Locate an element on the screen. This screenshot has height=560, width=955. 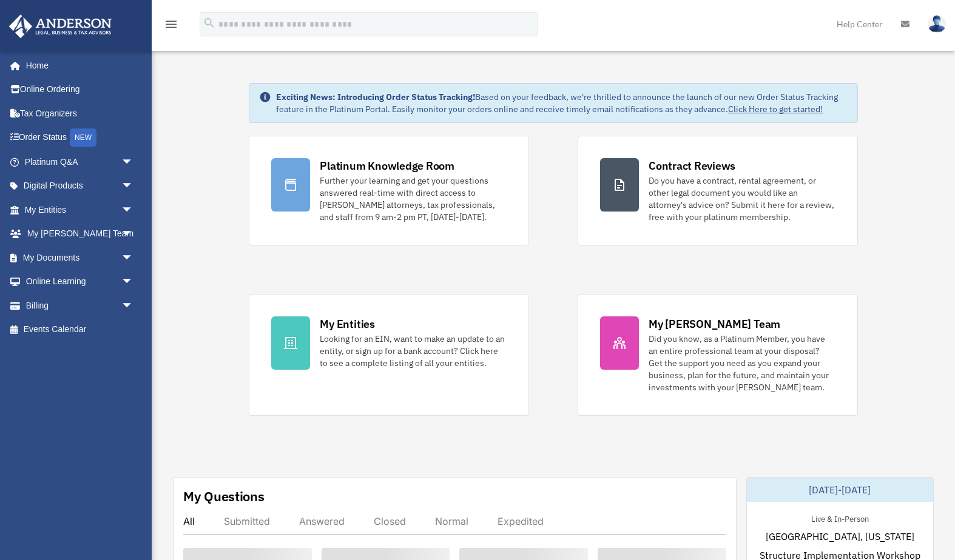
a: Online Learningarrow_drop_down is located at coordinates (80, 281).